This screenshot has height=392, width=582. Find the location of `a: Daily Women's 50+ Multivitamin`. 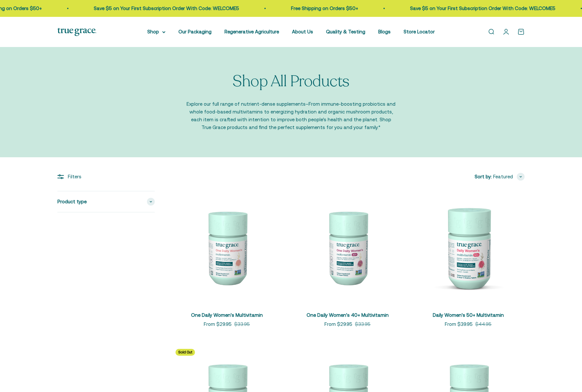

a: Daily Women's 50+ Multivitamin is located at coordinates (469, 315).